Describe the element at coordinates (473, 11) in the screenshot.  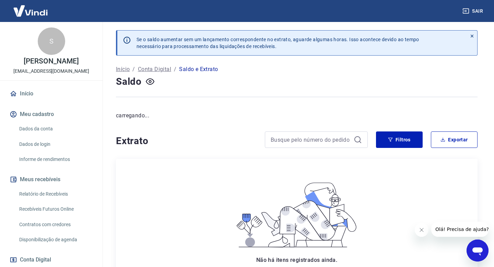
I see `button: Sair` at that location.